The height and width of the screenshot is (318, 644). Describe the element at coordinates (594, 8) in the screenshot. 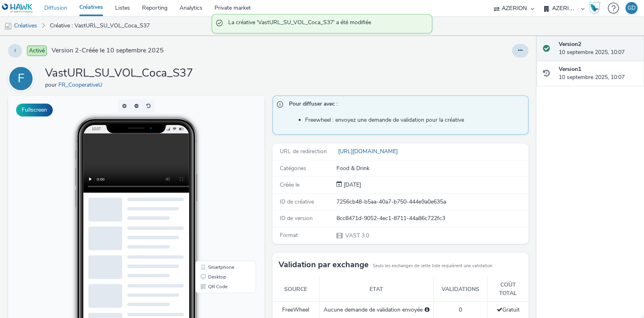

I see `img: Hawk Academy` at that location.